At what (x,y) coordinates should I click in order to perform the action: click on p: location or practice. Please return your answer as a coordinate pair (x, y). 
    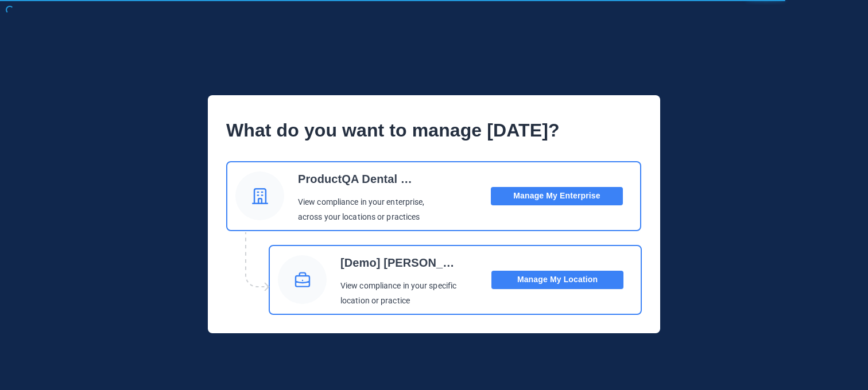
    Looking at the image, I should click on (399, 301).